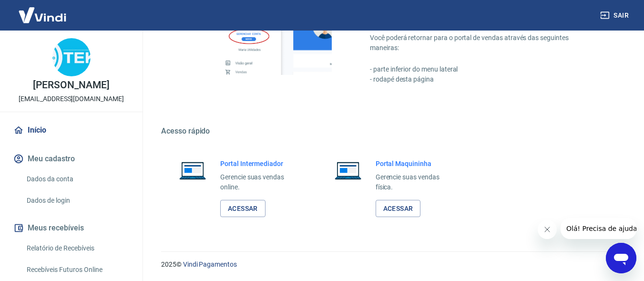 This screenshot has height=281, width=644. Describe the element at coordinates (484, 43) in the screenshot. I see `p: Você poderá retornar para o portal de vendas através das seguintes maneiras:` at that location.